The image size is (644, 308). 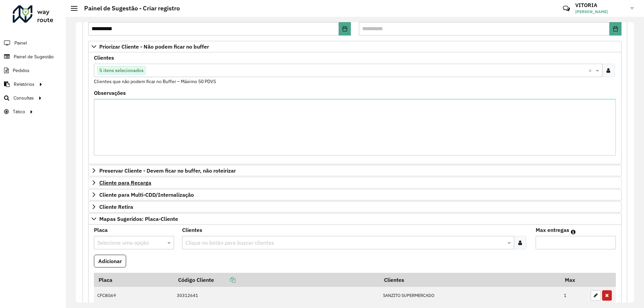 I want to click on a: Cliente para Multi-CDD/Internalização, so click(x=355, y=195).